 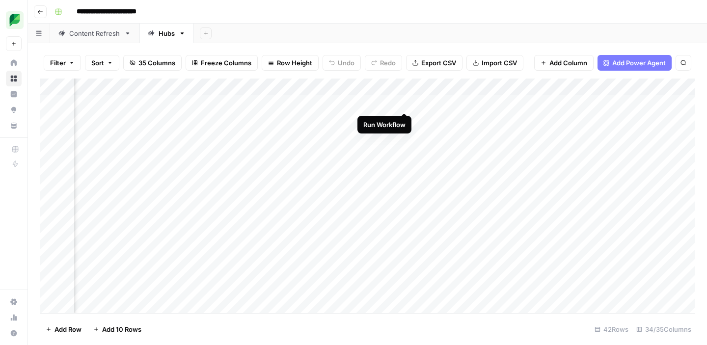 What do you see at coordinates (495, 63) in the screenshot?
I see `button: Import CSV` at bounding box center [495, 63].